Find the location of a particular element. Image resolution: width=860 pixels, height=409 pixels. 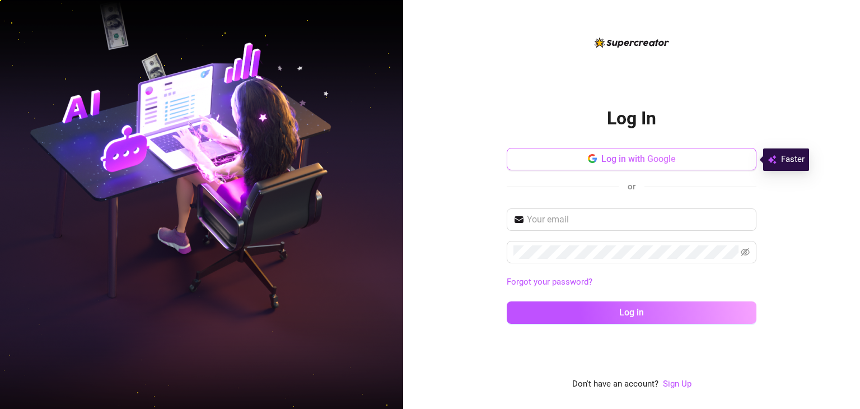

span: Log in with Google is located at coordinates (638, 158).